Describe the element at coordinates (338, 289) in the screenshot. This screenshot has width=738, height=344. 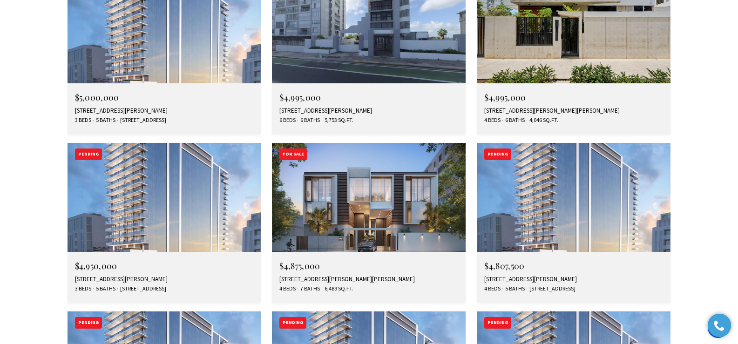
I see `span: 6,489 Sq.Ft.` at that location.